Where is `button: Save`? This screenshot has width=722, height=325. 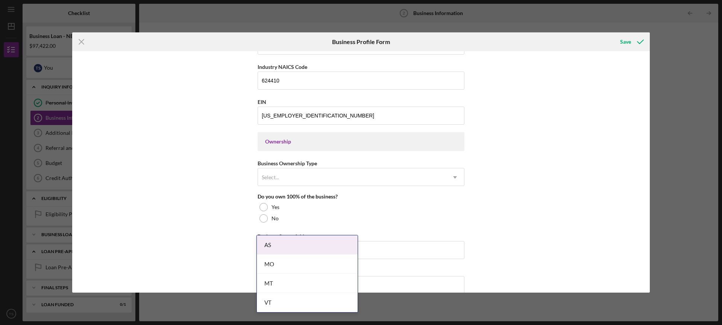
button: Save is located at coordinates (631, 42).